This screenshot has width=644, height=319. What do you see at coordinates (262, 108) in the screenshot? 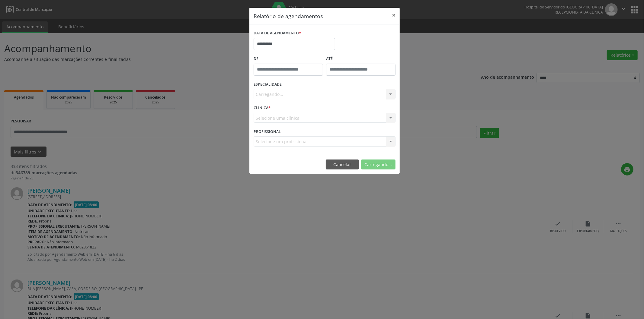
I see `label: CLÍNICA` at bounding box center [262, 108].